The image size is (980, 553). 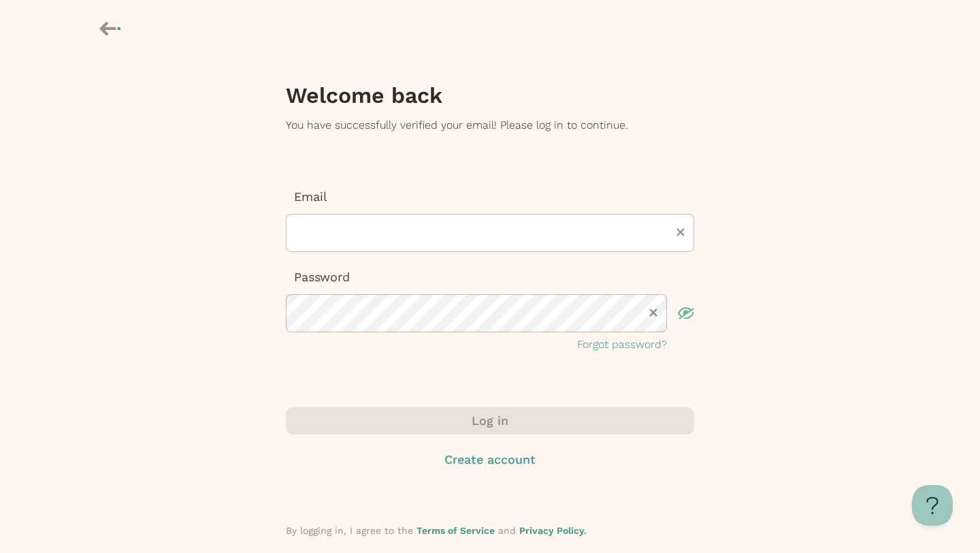 What do you see at coordinates (490, 460) in the screenshot?
I see `p: Create account` at bounding box center [490, 460].